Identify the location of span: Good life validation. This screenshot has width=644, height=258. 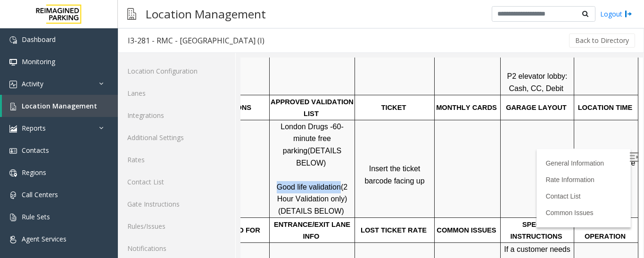
(68, 129).